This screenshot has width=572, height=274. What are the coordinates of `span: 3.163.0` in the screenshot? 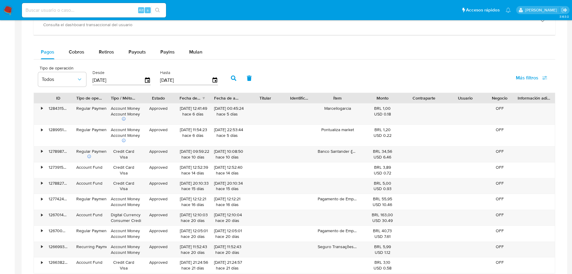 It's located at (564, 17).